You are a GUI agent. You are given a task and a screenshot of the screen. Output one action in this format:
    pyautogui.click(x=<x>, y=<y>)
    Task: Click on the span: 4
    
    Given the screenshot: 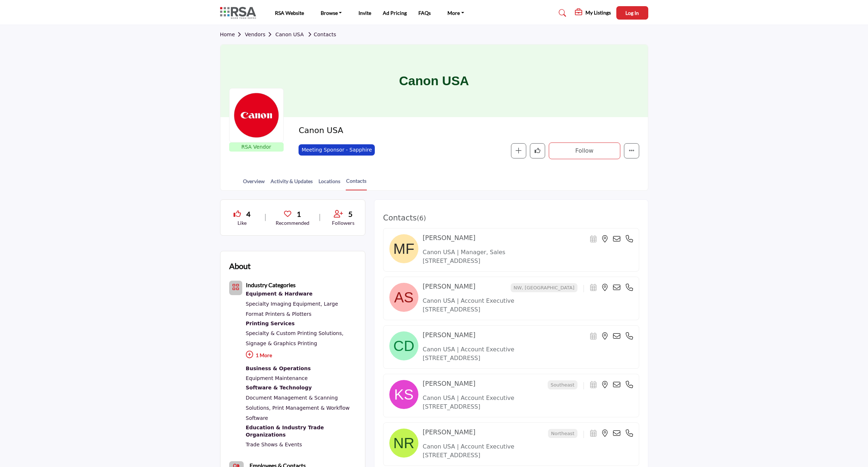 What is the action you would take?
    pyautogui.click(x=248, y=214)
    